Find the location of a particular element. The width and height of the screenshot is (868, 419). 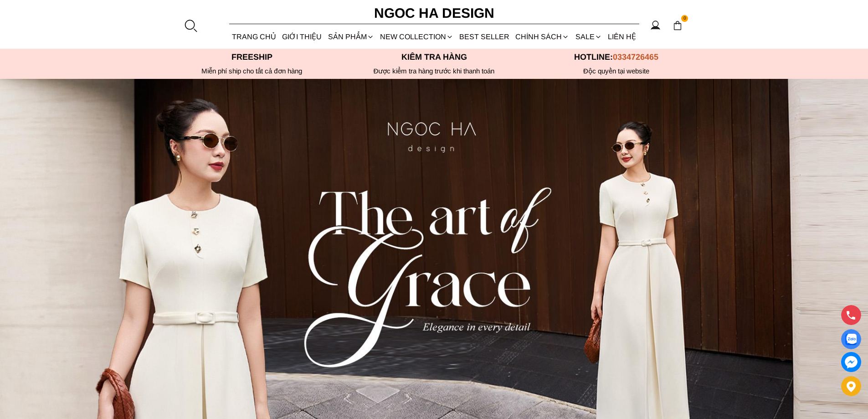

font: Kiểm tra hàng is located at coordinates (434, 57).